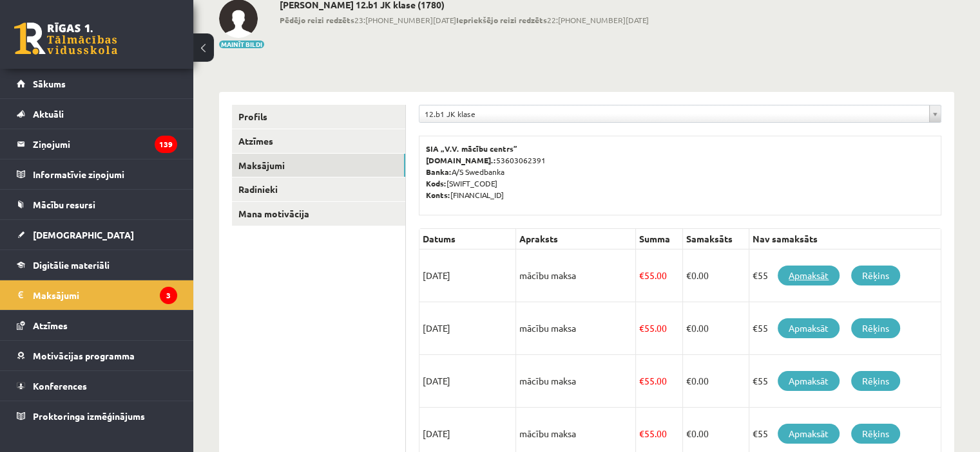 This screenshot has height=452, width=980. I want to click on span: Aktuāli, so click(48, 114).